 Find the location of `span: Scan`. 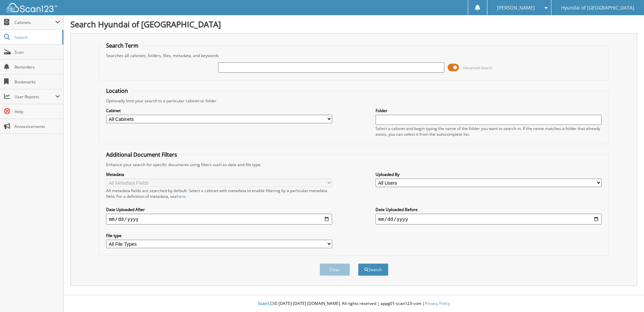

span: Scan is located at coordinates (37, 52).